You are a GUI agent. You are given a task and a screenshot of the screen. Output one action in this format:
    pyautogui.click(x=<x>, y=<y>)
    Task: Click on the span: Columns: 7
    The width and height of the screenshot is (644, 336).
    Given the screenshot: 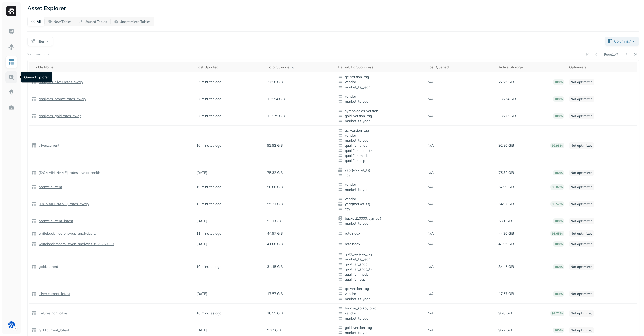 What is the action you would take?
    pyautogui.click(x=625, y=41)
    